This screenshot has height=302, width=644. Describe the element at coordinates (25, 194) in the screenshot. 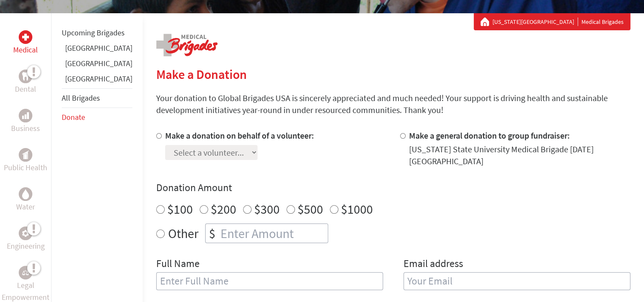

I see `img: Water` at that location.